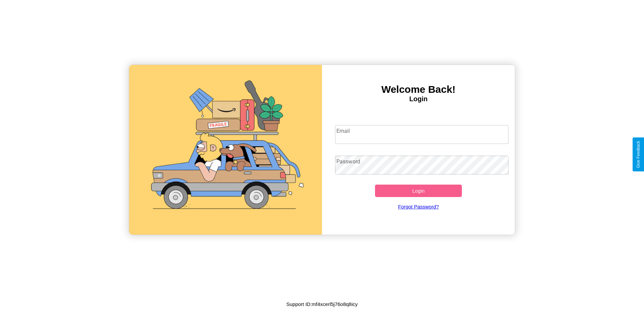 Image resolution: width=644 pixels, height=309 pixels. I want to click on a: Forgot Password?, so click(419, 206).